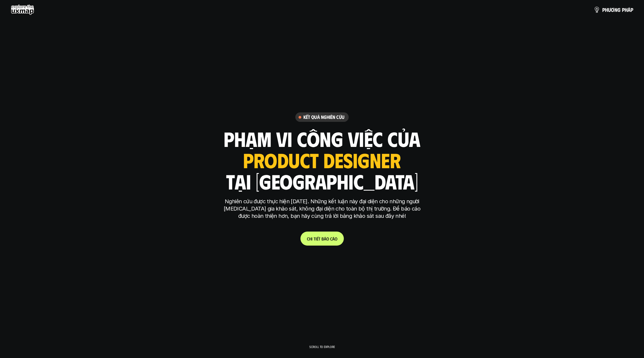  Describe the element at coordinates (317, 234) in the screenshot. I see `span: ế` at that location.